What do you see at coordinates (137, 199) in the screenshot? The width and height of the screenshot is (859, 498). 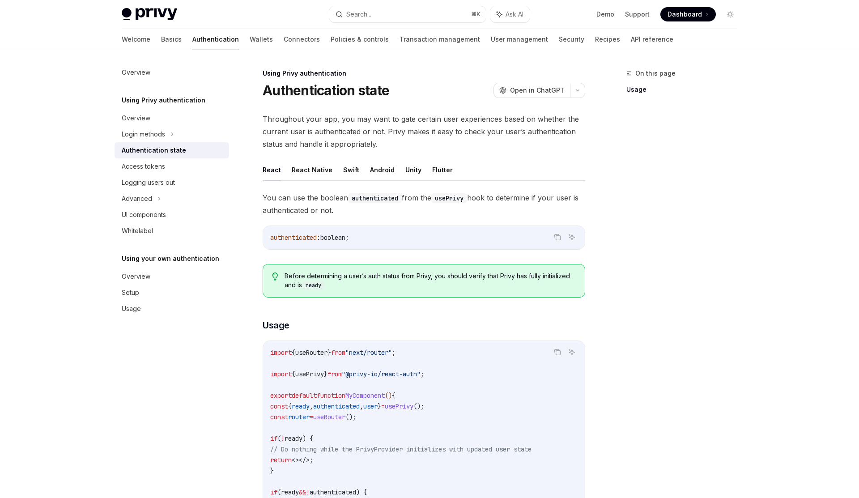 I see `div: Advanced` at bounding box center [137, 199].